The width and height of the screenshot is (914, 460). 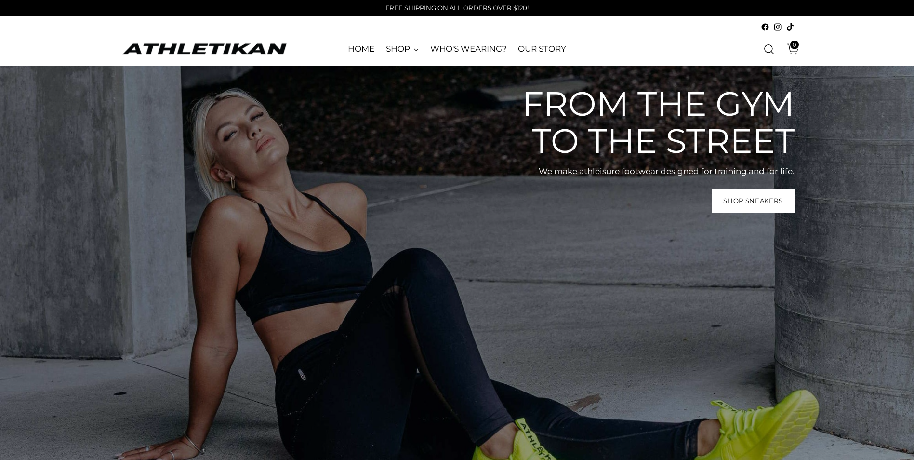 I want to click on span: Shop Sneakers, so click(x=753, y=201).